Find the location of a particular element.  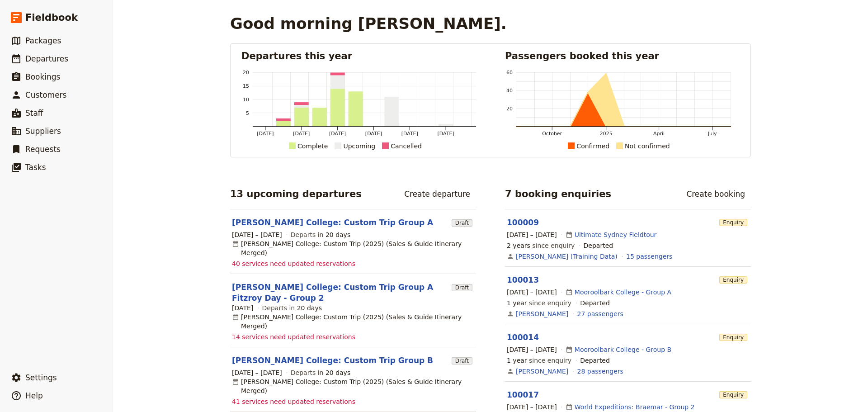

a: World Expeditions: Braemar - Group 2 is located at coordinates (635, 407).